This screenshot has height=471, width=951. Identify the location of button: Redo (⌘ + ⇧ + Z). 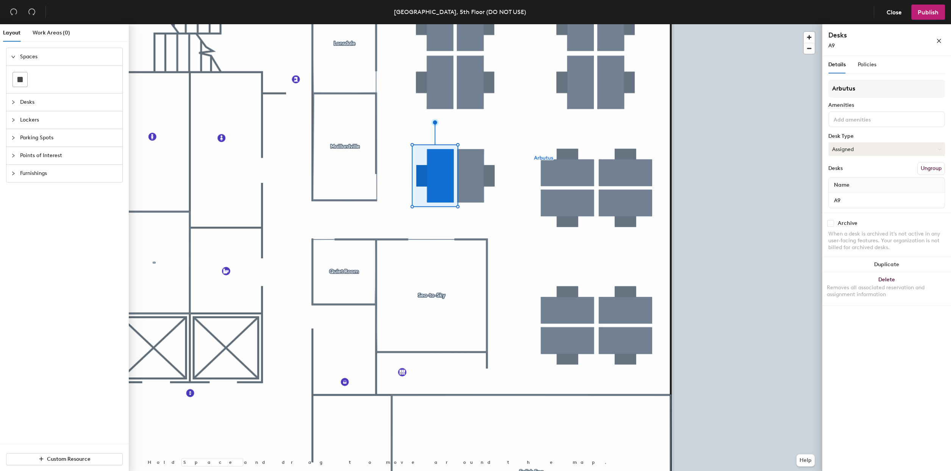
(32, 12).